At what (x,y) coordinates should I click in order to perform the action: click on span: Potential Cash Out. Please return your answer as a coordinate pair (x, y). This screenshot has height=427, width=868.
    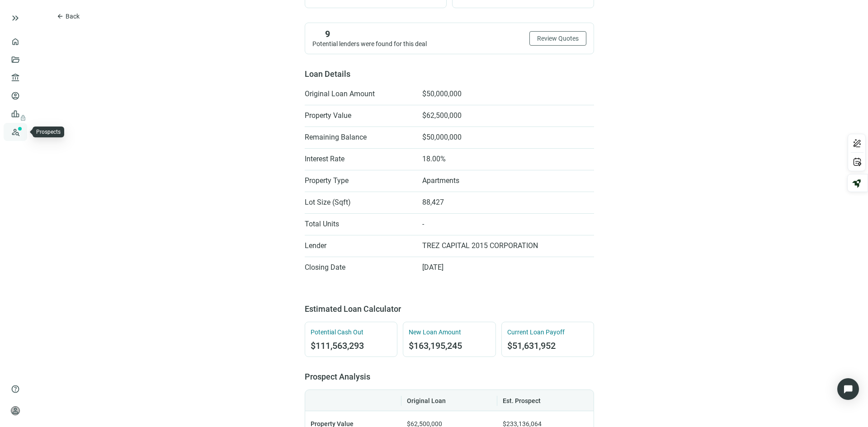
    Looking at the image, I should click on (351, 332).